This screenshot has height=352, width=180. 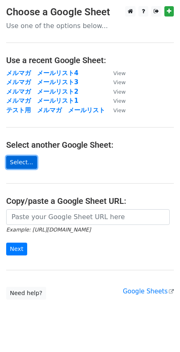 I want to click on a: メルマガ メールリスト1, so click(x=42, y=101).